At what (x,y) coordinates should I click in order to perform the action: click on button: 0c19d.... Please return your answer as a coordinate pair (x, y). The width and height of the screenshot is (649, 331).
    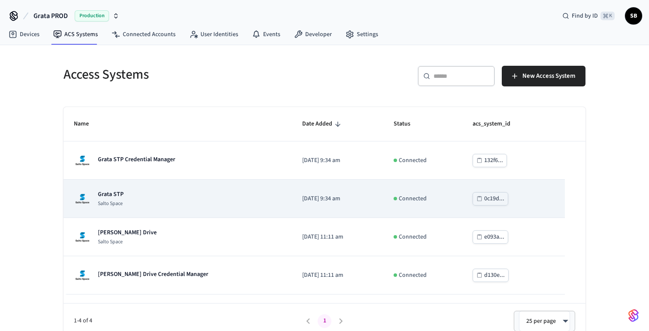
    Looking at the image, I should click on (490, 198).